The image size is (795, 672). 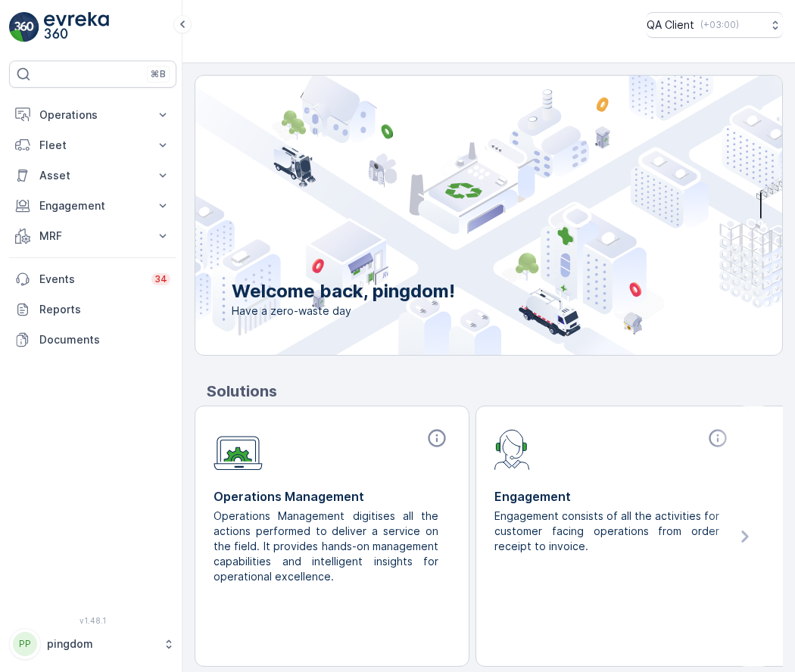 I want to click on p: ⌘B, so click(x=158, y=74).